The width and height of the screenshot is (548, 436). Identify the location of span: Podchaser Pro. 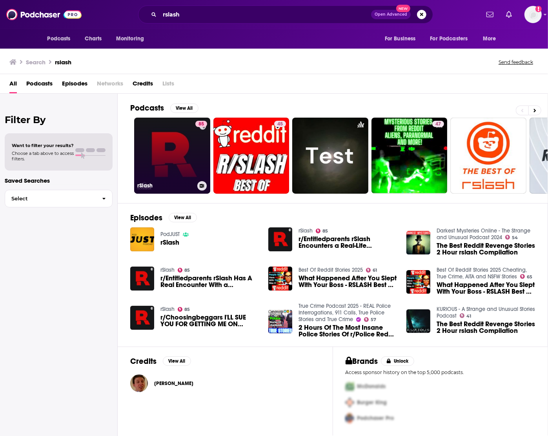
(375, 418).